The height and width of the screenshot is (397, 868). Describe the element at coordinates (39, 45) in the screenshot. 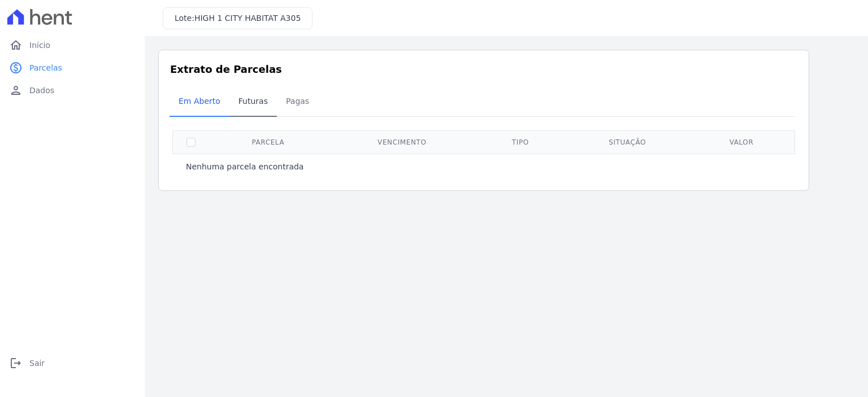

I see `span: Início` at that location.